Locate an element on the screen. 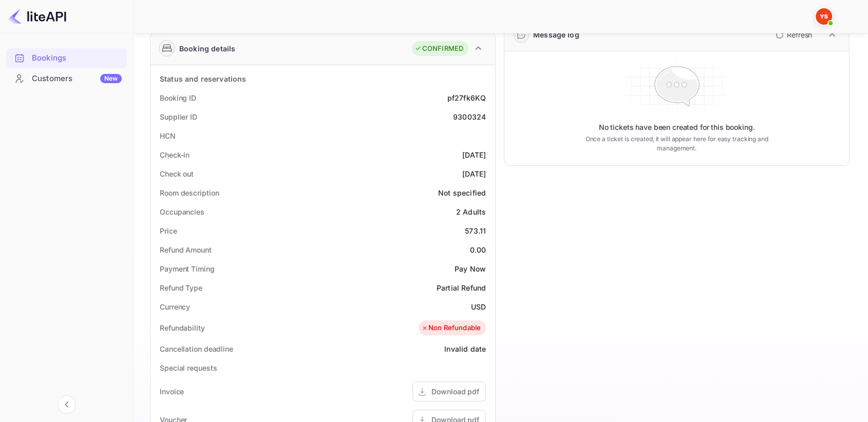 The image size is (868, 422). p: Refresh is located at coordinates (799, 34).